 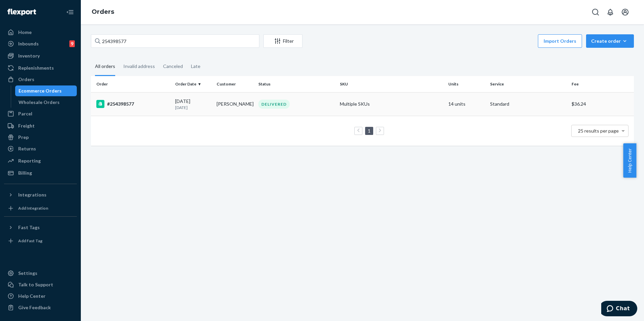 What do you see at coordinates (35, 285) in the screenshot?
I see `div: Talk to Support` at bounding box center [35, 285].